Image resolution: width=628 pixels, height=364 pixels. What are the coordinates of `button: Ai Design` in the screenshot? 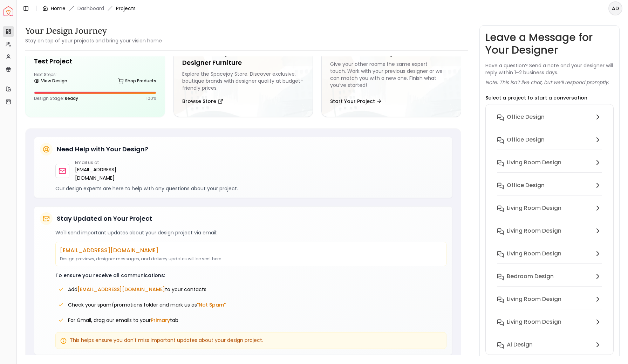 It's located at (550, 349).